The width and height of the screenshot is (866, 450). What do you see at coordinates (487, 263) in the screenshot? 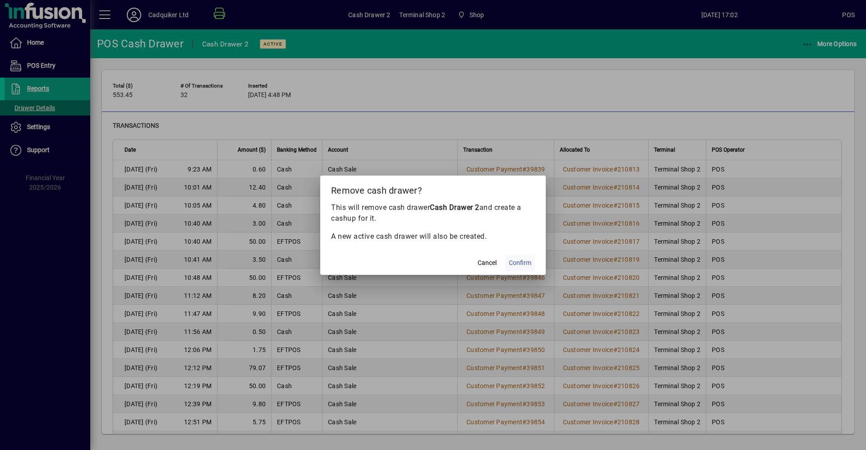
I see `button: Cancel` at bounding box center [487, 263].